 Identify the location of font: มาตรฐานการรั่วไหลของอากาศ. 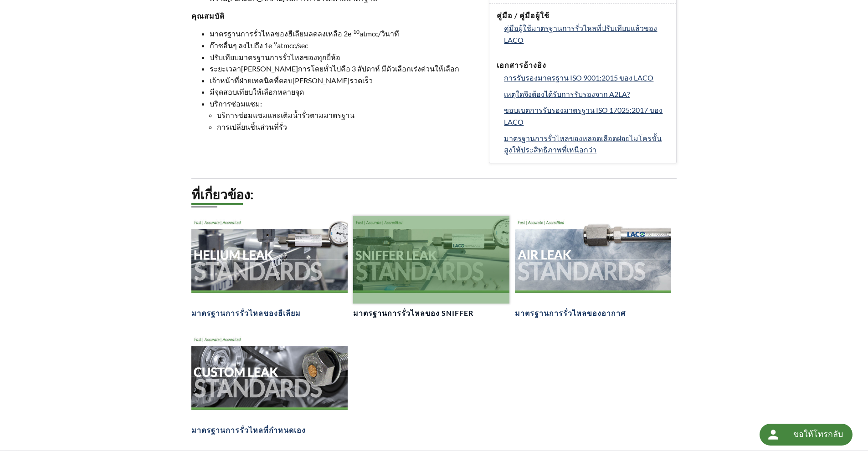
(570, 313).